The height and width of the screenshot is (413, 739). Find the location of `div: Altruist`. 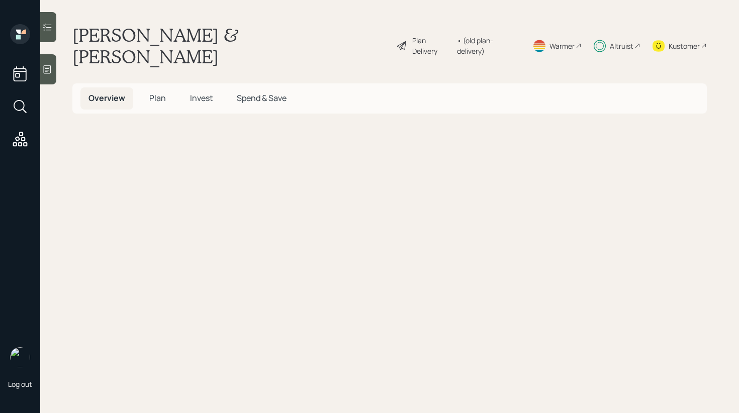

div: Altruist is located at coordinates (621, 46).